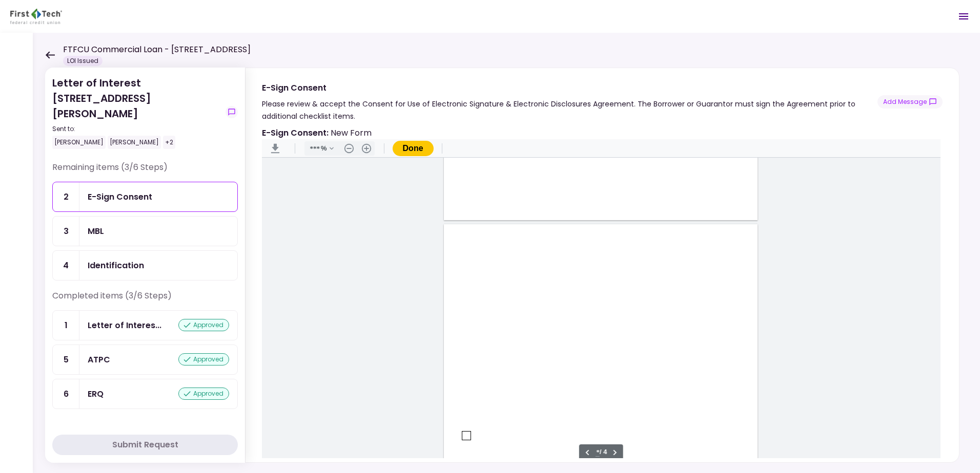 Image resolution: width=980 pixels, height=473 pixels. What do you see at coordinates (116, 265) in the screenshot?
I see `div: Identification` at bounding box center [116, 265].